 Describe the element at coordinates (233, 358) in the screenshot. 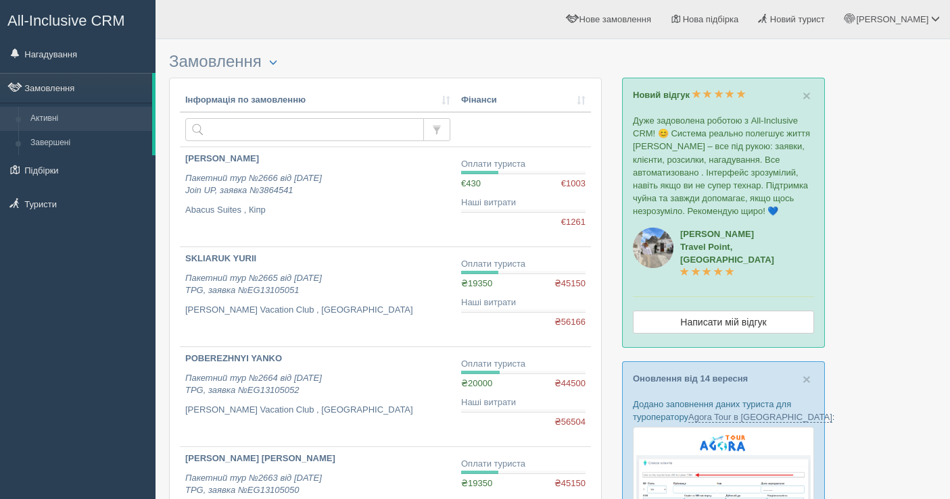

I see `b: POBEREZHNYI YANKO` at that location.